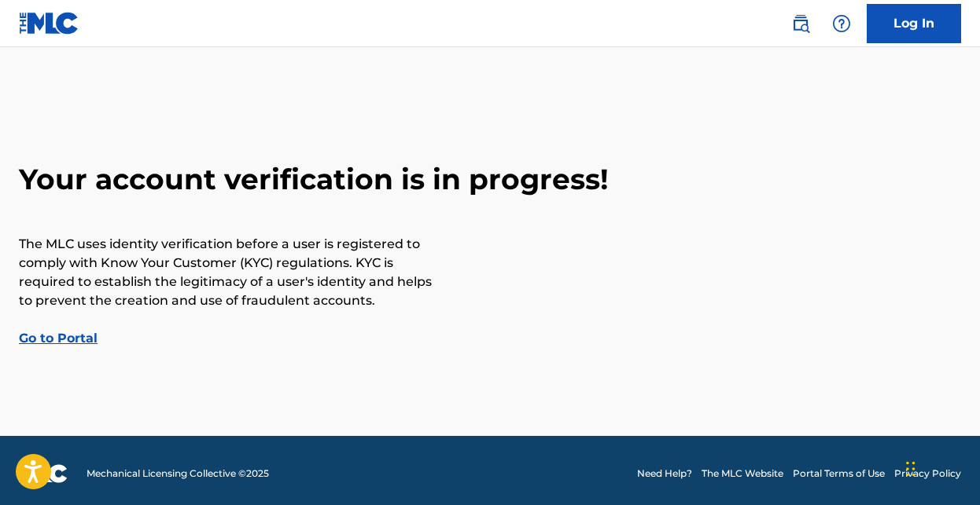 This screenshot has height=505, width=980. I want to click on a: Portal Terms of Use, so click(838, 474).